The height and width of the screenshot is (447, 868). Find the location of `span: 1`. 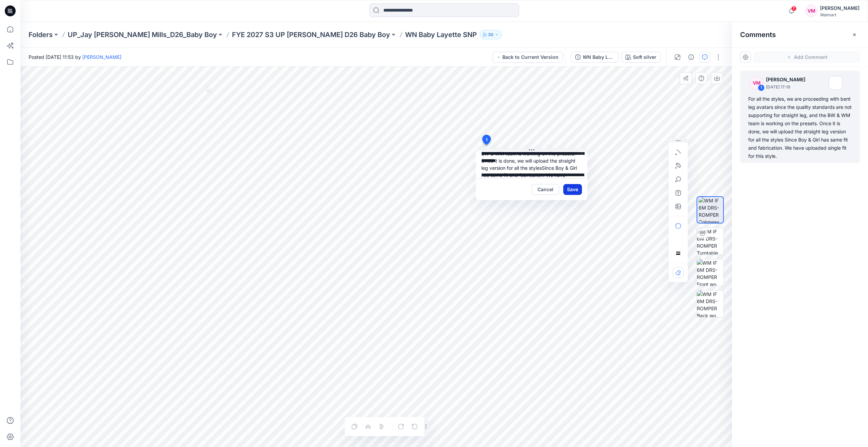

span: 1 is located at coordinates (486, 139).